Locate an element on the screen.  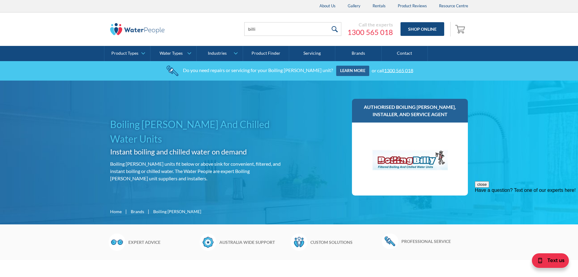
a: Home is located at coordinates (116, 211).